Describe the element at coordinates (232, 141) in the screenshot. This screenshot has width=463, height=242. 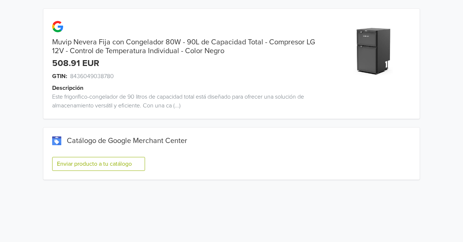
I see `div: Catálogo de Google Merchant Center` at that location.